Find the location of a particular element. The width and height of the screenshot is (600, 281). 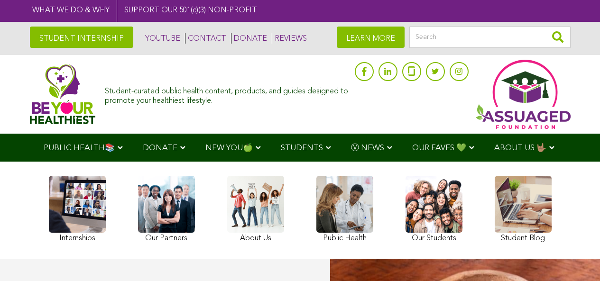

span: OUR FAVES 💚 is located at coordinates (440, 148).